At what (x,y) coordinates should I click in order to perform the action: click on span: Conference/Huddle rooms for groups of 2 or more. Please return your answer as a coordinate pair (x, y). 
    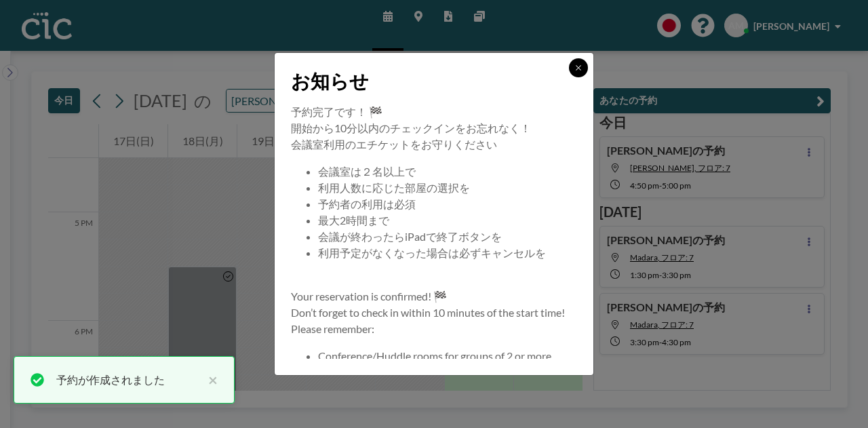
    Looking at the image, I should click on (435, 356).